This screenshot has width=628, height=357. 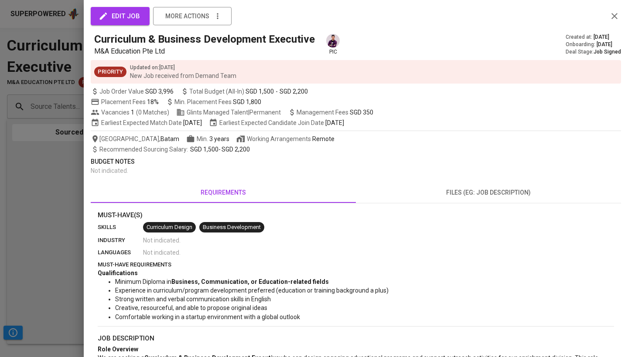 What do you see at coordinates (356, 339) in the screenshot?
I see `p: job description` at bounding box center [356, 339].